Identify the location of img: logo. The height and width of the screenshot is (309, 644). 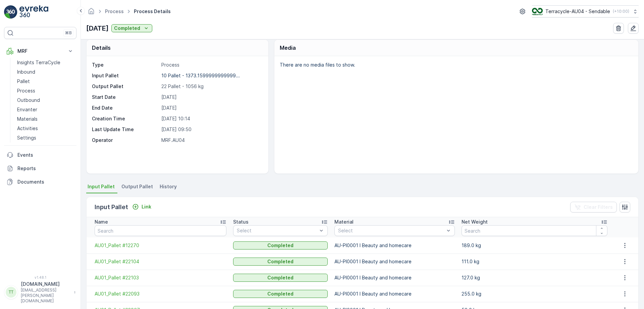
(11, 12).